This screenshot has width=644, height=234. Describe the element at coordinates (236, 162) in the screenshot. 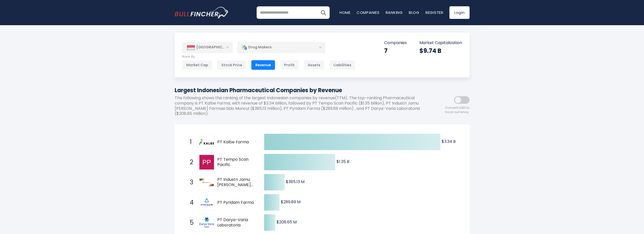

I see `span: PT Tempo Scan Pacific` at that location.